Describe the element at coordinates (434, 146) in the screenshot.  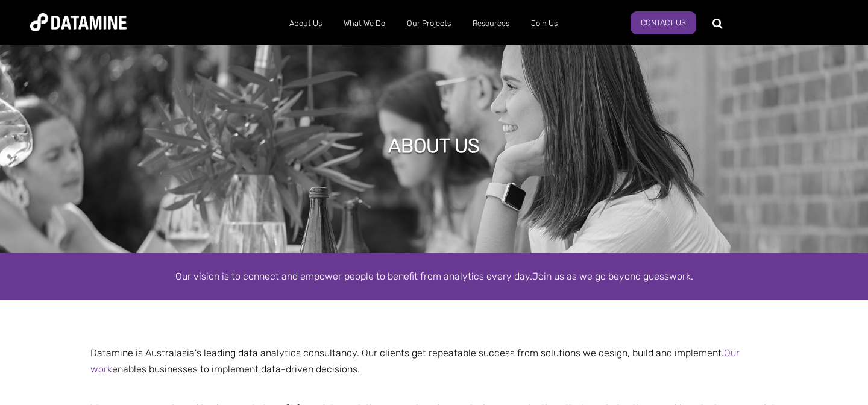
I see `h1: ABOUT US` at that location.